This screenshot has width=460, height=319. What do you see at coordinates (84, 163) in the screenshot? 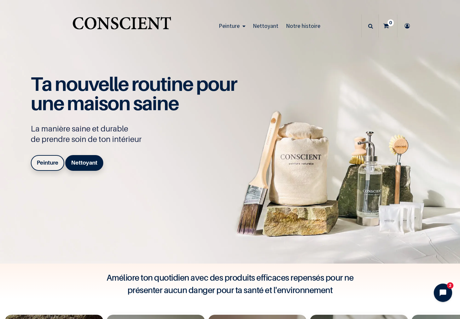
I see `b: Nettoyant` at bounding box center [84, 163].